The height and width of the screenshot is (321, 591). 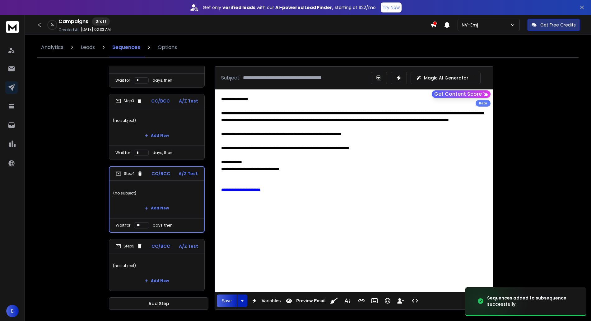 What do you see at coordinates (73, 21) in the screenshot?
I see `h1: Campaigns` at bounding box center [73, 21].